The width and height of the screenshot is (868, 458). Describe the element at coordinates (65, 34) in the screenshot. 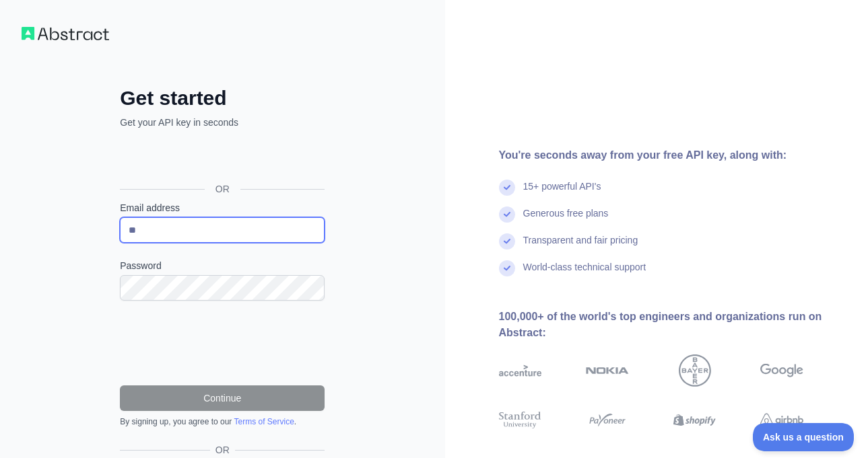

I see `img: Workflow` at that location.